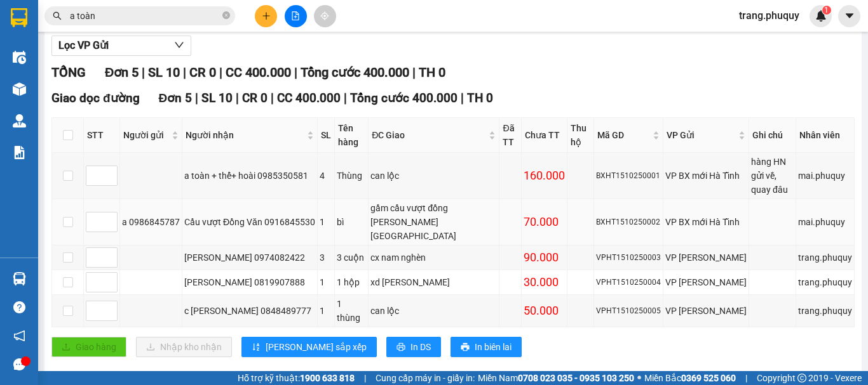 The height and width of the screenshot is (385, 868). What do you see at coordinates (146, 135) in the screenshot?
I see `span: Người gửi` at bounding box center [146, 135].